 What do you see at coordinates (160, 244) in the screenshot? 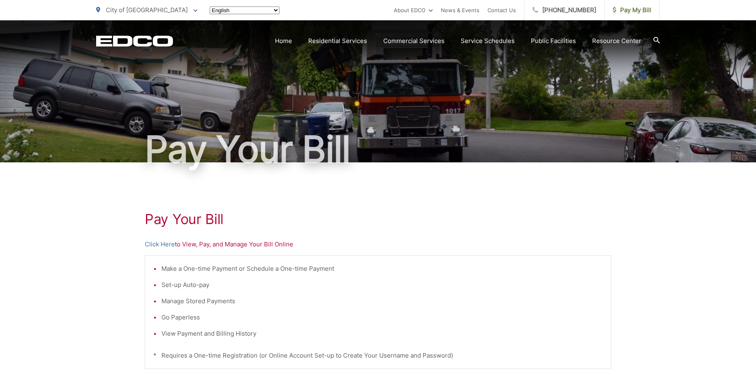
I see `a: Click Here` at bounding box center [160, 244].